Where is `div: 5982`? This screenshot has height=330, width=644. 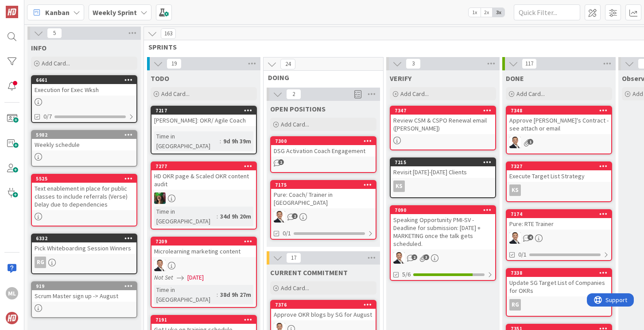 div: 5982 is located at coordinates (86, 135).